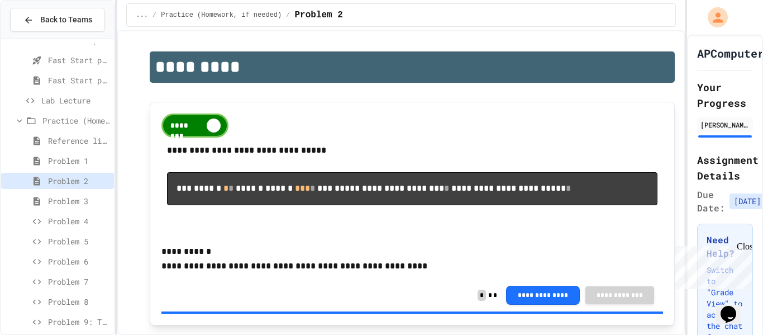  What do you see at coordinates (79, 60) in the screenshot?
I see `span: Fast Start pt.1` at bounding box center [79, 60].